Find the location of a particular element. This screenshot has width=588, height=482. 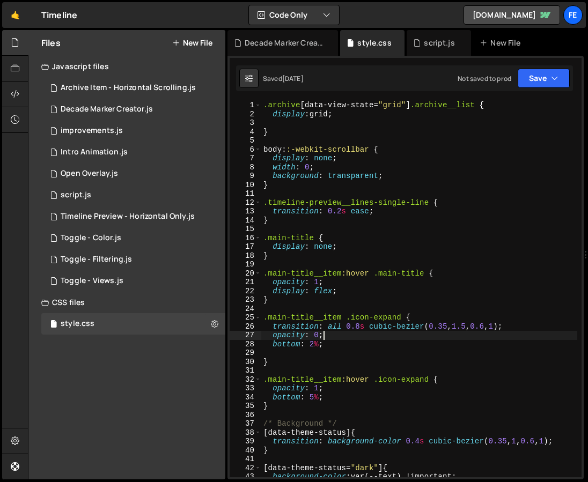

div: 14823/39175.js is located at coordinates (133, 152).